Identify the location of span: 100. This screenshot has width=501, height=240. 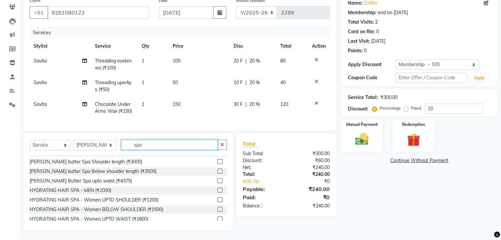
(176, 61).